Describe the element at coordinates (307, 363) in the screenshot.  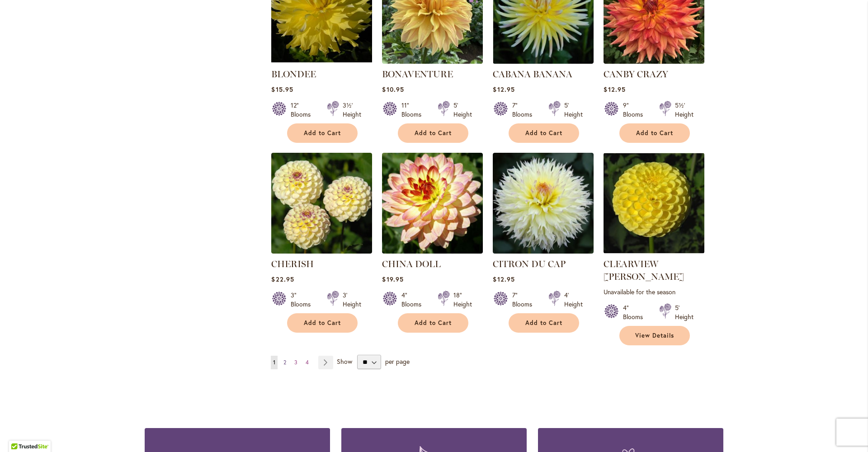
I see `a: 4` at that location.